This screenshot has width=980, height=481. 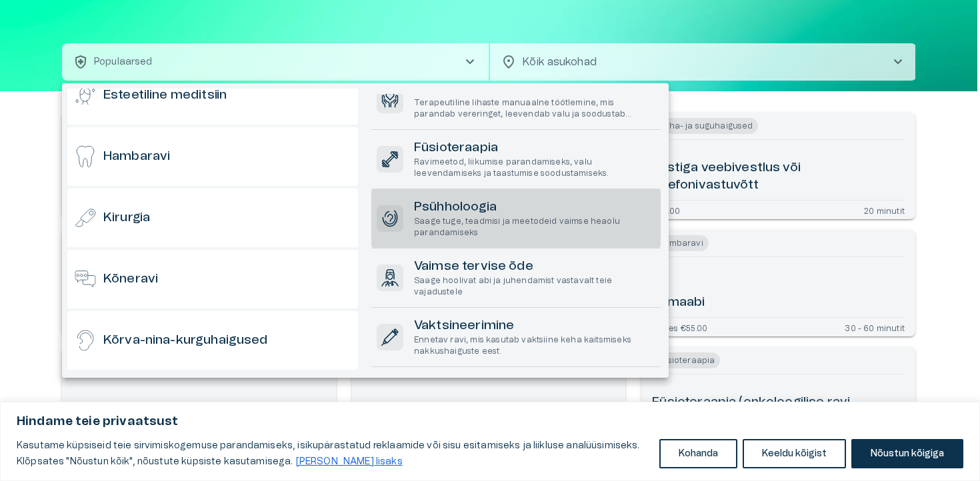 What do you see at coordinates (349, 462) in the screenshot?
I see `a: Loe lisaks` at bounding box center [349, 462].